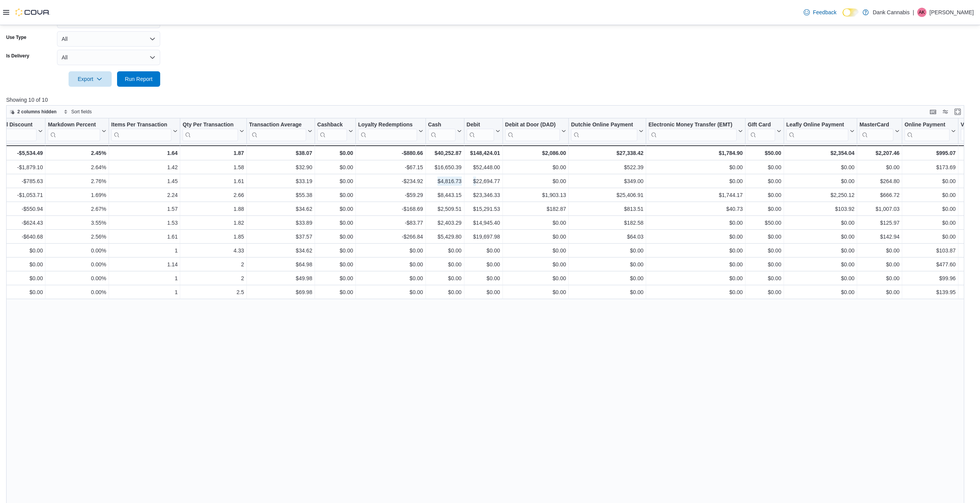 This screenshot has height=503, width=980. Describe the element at coordinates (930, 292) in the screenshot. I see `div: $139.95` at that location.